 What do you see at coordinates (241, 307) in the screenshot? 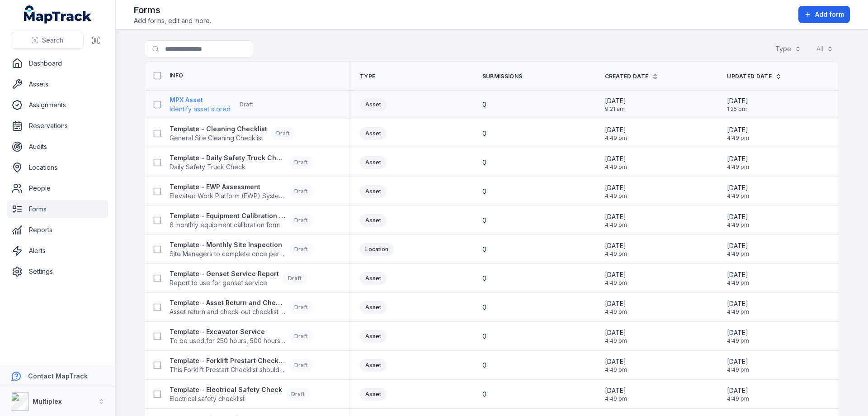
I see `a: Template - Asset Return and Check-out ChecklistAsset return and check-out checklist - for key ass...` at bounding box center [241, 307].